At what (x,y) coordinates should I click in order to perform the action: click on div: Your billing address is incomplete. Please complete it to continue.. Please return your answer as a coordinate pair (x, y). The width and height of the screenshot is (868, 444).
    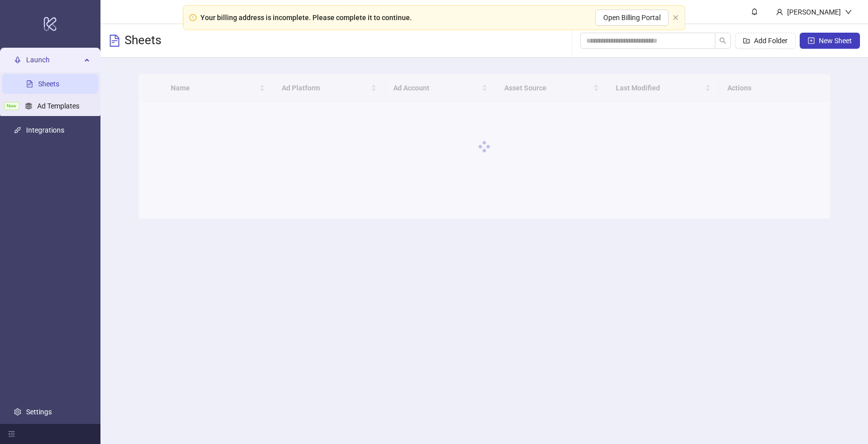
    Looking at the image, I should click on (306, 18).